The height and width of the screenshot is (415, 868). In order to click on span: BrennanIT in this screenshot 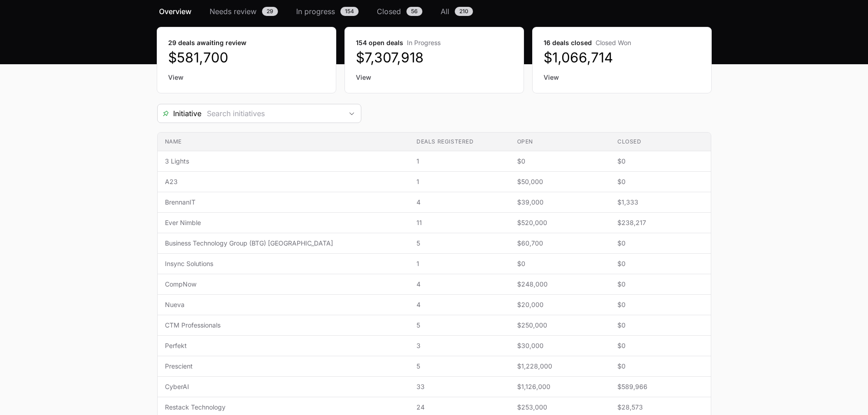, I will do `click(283, 202)`.